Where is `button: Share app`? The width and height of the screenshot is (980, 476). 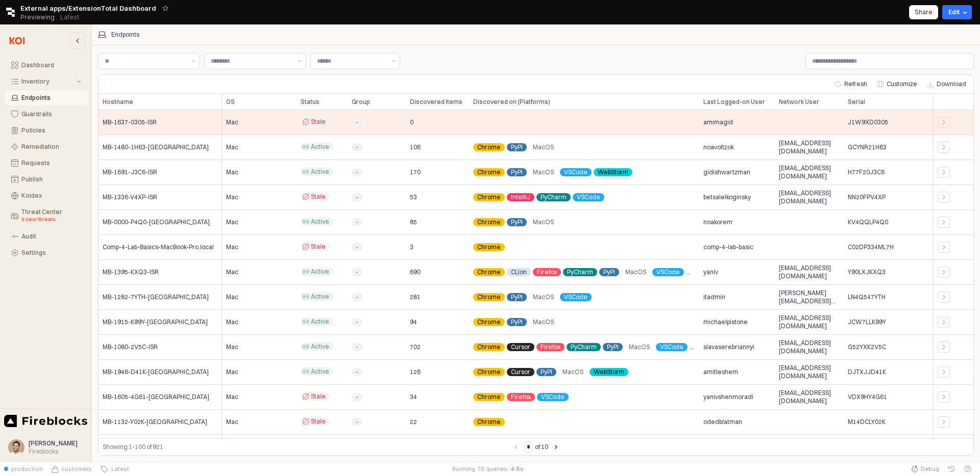 button: Share app is located at coordinates (924, 13).